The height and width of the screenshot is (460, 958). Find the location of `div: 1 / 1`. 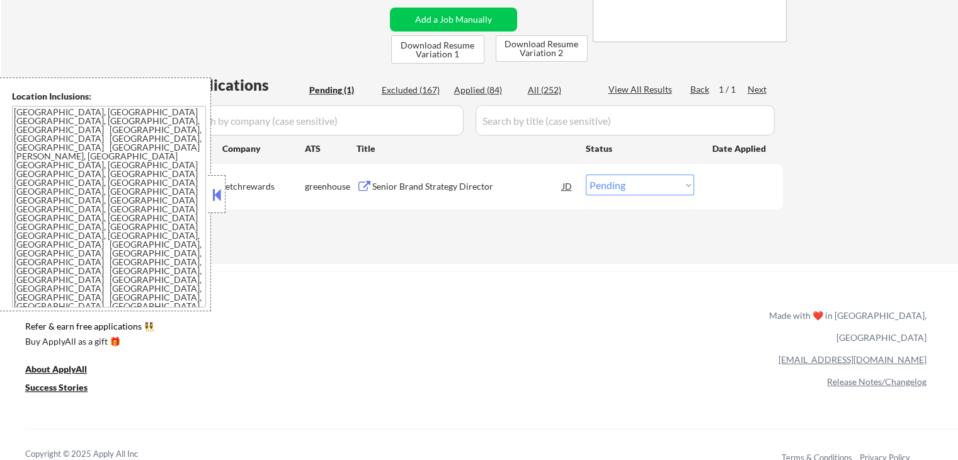

div: 1 / 1 is located at coordinates (733, 89).